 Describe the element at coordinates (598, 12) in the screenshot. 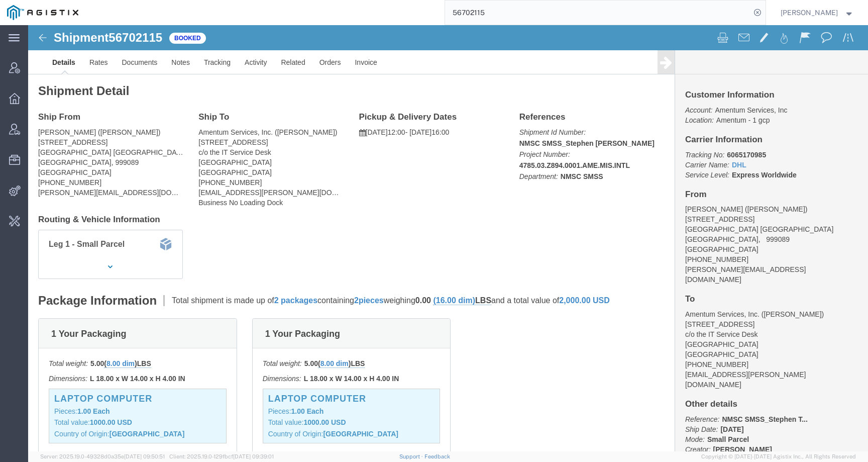

I see `input: Search for shipment number, reference number` at that location.